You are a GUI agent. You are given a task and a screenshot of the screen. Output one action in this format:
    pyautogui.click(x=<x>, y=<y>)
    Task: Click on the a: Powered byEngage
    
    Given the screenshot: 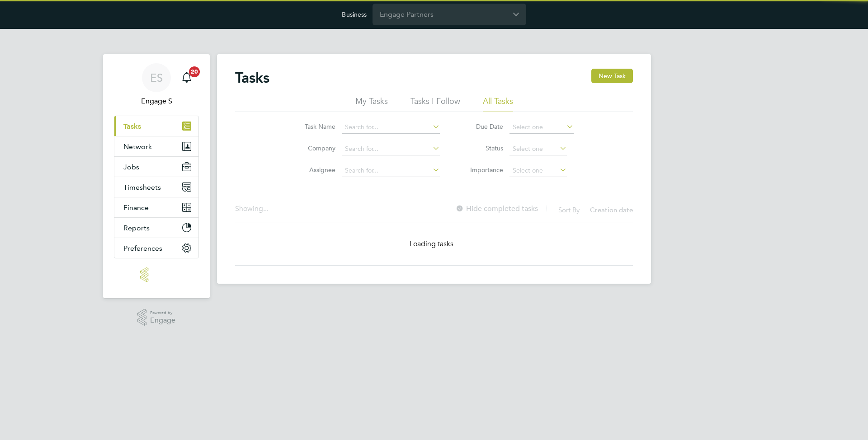 What is the action you would take?
    pyautogui.click(x=157, y=318)
    